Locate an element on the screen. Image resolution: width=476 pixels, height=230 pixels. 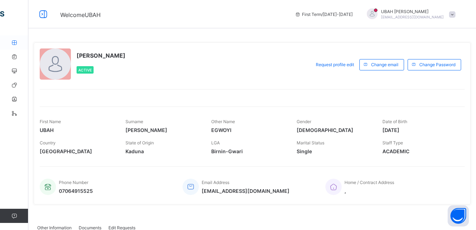
span: ACADEMIC is located at coordinates (420, 151).